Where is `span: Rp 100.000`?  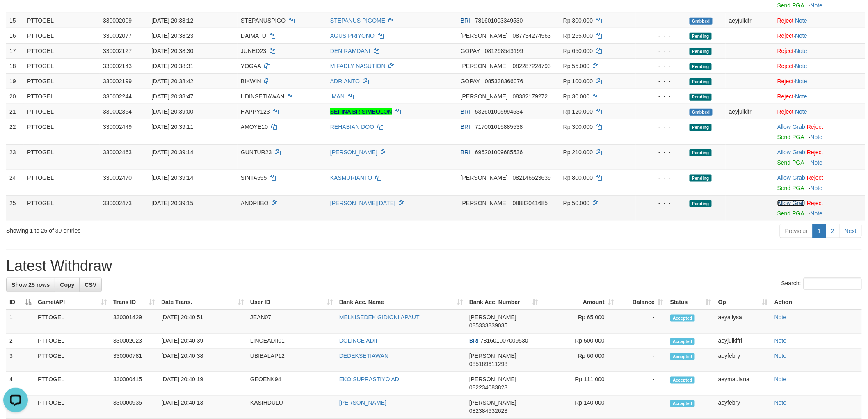
span: Rp 100.000 is located at coordinates (578, 81).